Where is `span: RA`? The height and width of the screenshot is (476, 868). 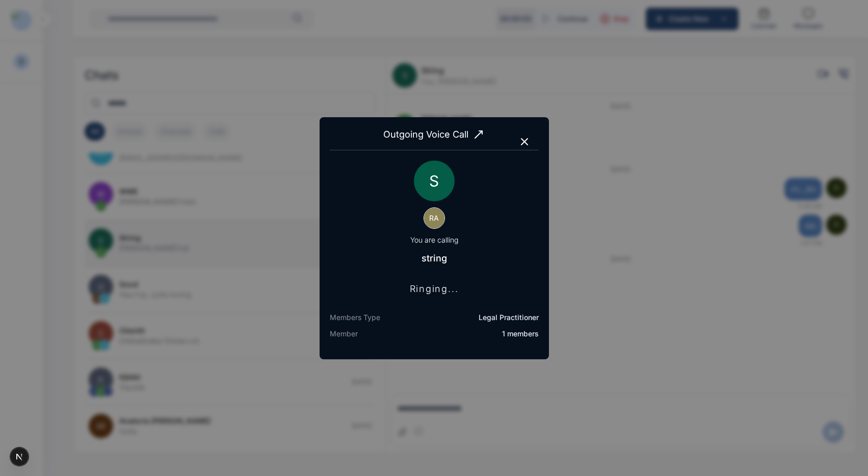
span: RA is located at coordinates (434, 218).